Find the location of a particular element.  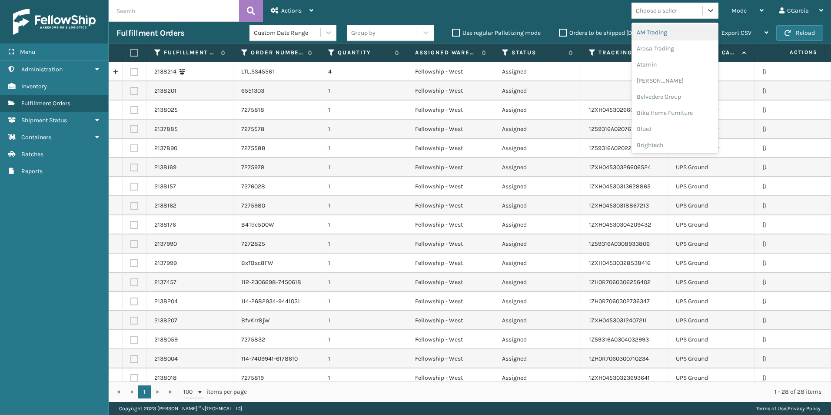

label: Order Number is located at coordinates (277, 53).